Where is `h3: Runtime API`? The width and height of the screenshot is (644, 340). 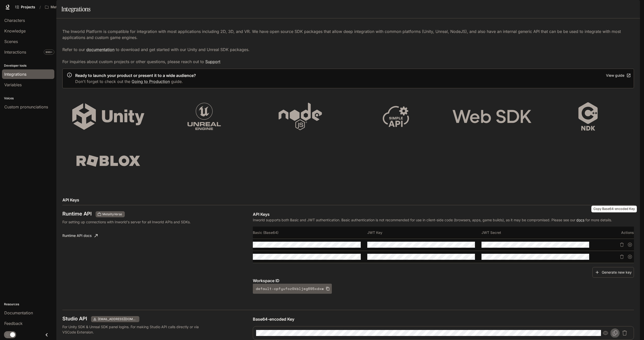
h3: Runtime API is located at coordinates (77, 214).